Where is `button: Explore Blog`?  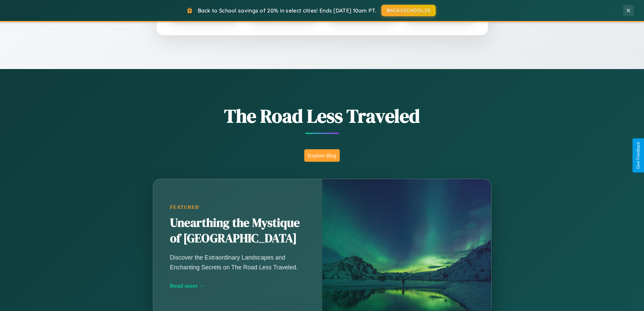
button: Explore Blog is located at coordinates (322, 155).